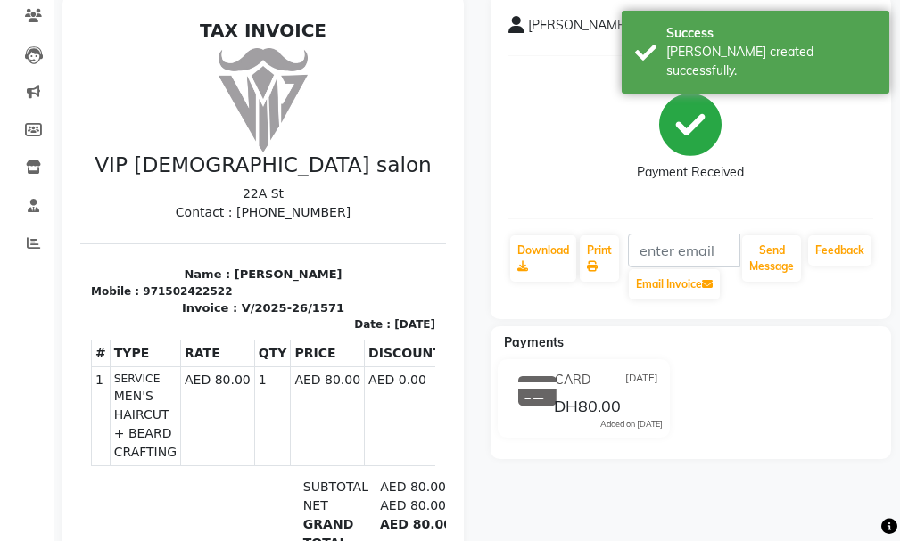 The image size is (900, 541). What do you see at coordinates (533, 342) in the screenshot?
I see `span: Payments` at bounding box center [533, 342].